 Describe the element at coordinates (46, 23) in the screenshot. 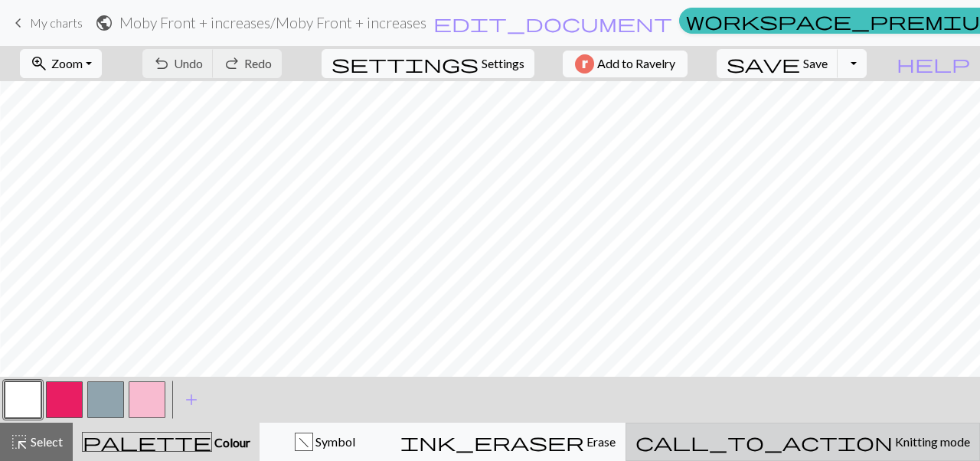

I see `a: My charts` at that location.